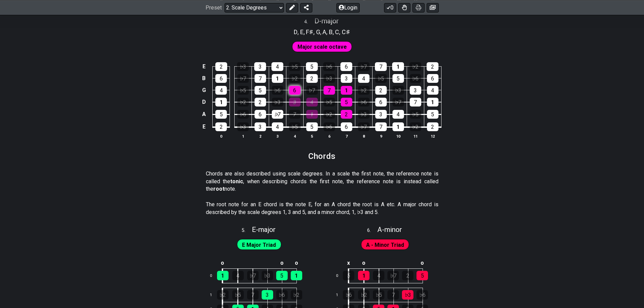 This screenshot has height=308, width=644. Describe the element at coordinates (340, 295) in the screenshot. I see `td: 1` at that location.